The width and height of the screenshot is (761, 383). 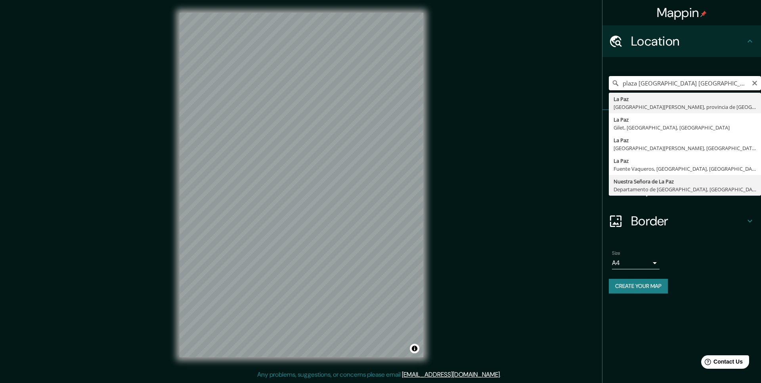 What do you see at coordinates (682, 126) in the screenshot?
I see `div: Pins` at bounding box center [682, 126].